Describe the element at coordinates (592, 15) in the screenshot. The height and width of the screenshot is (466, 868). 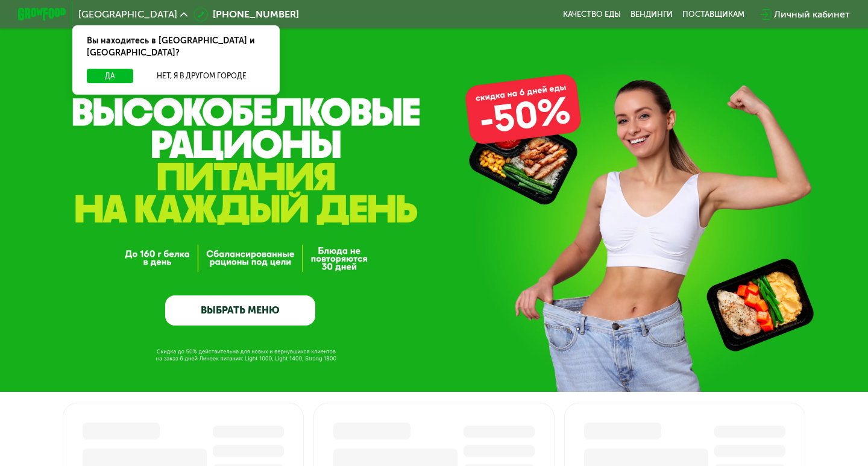
I see `a: Качество еды` at that location.